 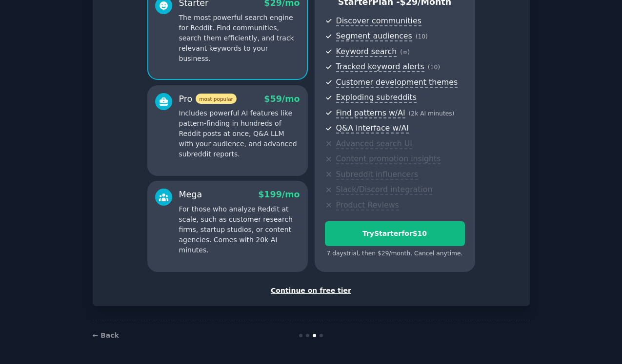 What do you see at coordinates (279, 195) in the screenshot?
I see `span: $ 199 /mo` at bounding box center [279, 195].